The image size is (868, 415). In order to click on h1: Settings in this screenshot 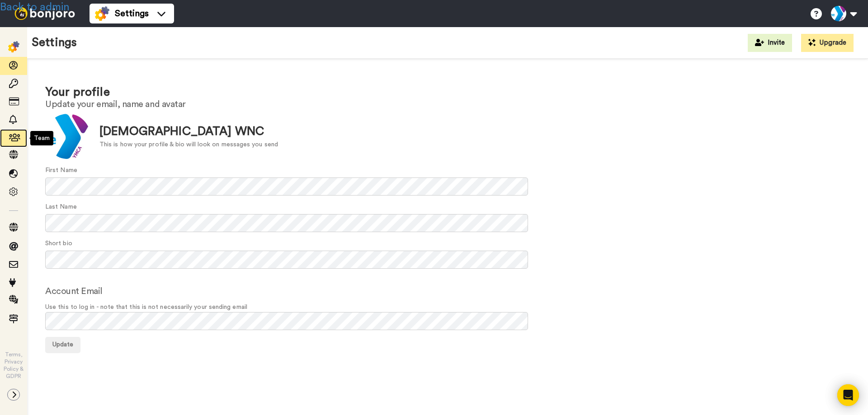, I will do `click(54, 43)`.